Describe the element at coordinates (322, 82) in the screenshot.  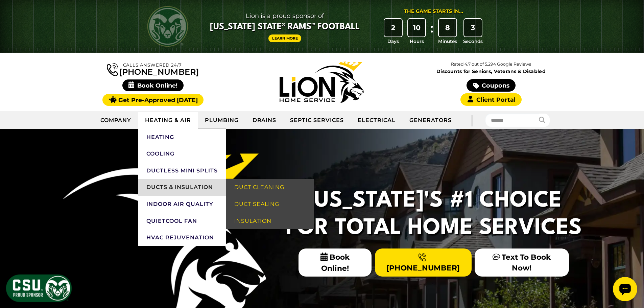
I see `img: Lion Home Service` at that location.